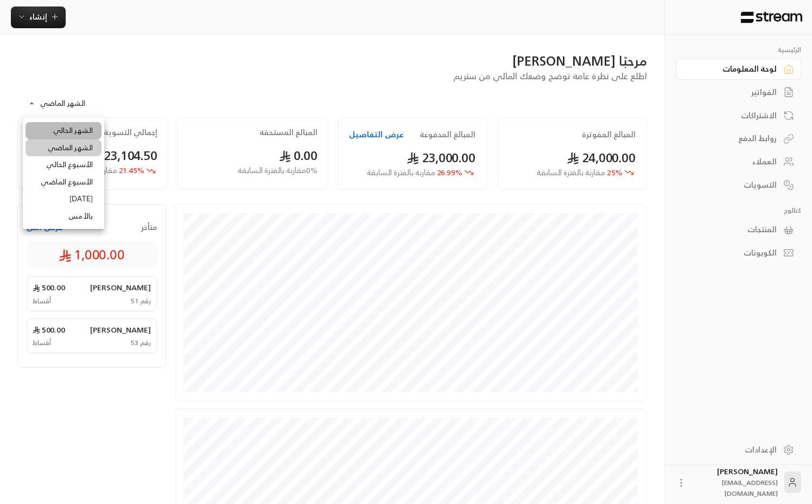 This screenshot has width=812, height=504. Describe the element at coordinates (63, 182) in the screenshot. I see `li: الأسبوع الماضي` at that location.